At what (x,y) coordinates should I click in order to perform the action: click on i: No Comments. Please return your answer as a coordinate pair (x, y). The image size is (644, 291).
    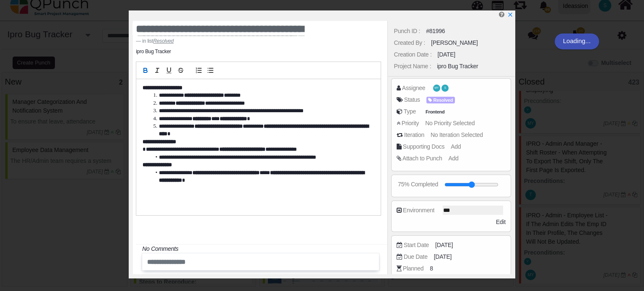
    Looking at the image, I should click on (160, 249).